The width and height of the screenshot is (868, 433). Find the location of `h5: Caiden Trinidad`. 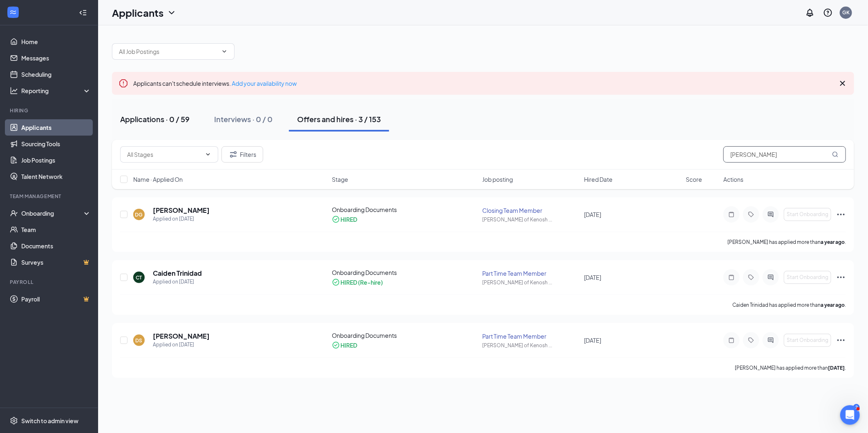

h5: Caiden Trinidad is located at coordinates (177, 273).